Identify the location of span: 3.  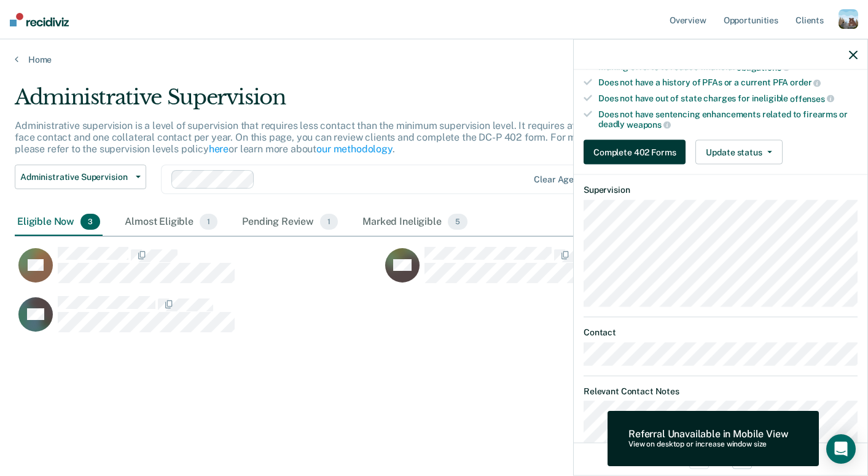
(91, 221).